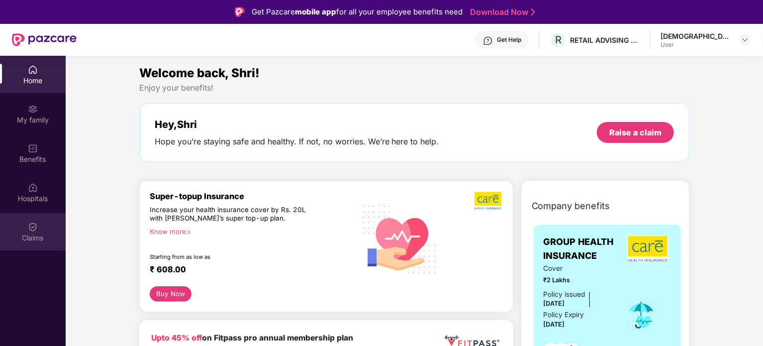 This screenshot has height=346, width=763. I want to click on img: Logo, so click(240, 12).